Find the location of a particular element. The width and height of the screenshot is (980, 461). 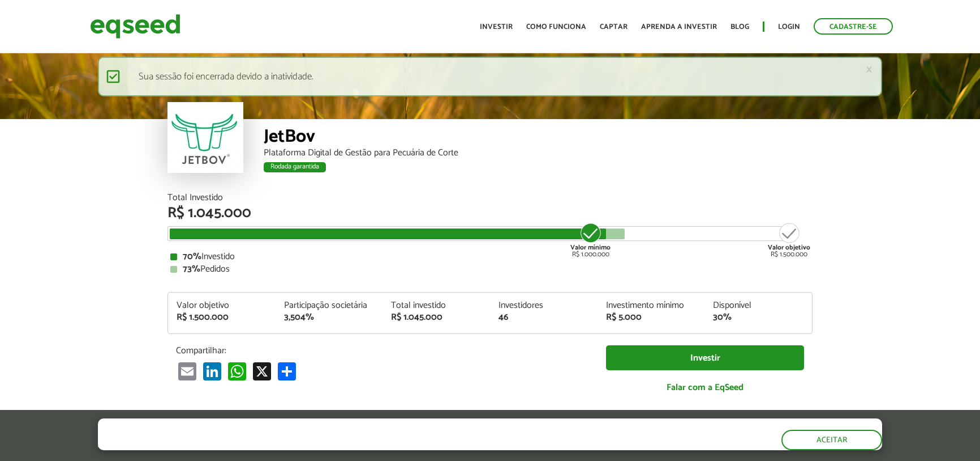

div: Valor objetivo is located at coordinates (222, 305).